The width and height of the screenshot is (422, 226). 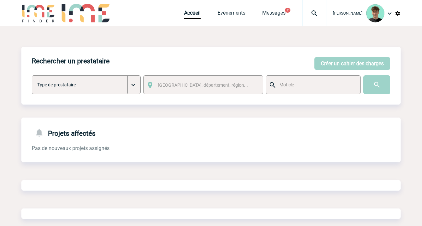 What do you see at coordinates (64, 132) in the screenshot?
I see `h4: Projets affectés` at bounding box center [64, 132].